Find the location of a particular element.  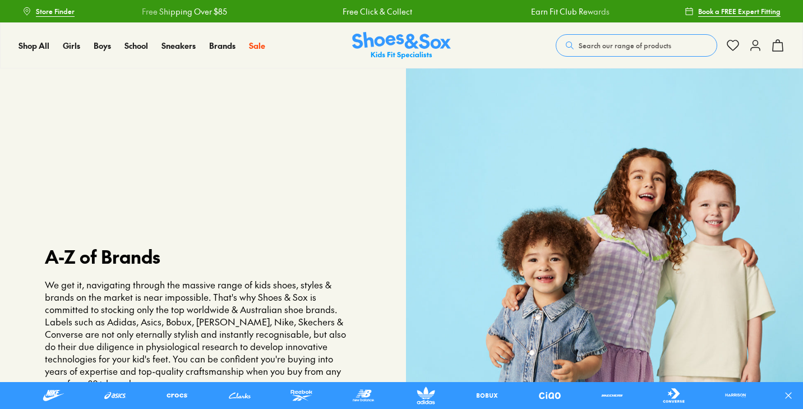

span: Sneakers is located at coordinates (178, 45).